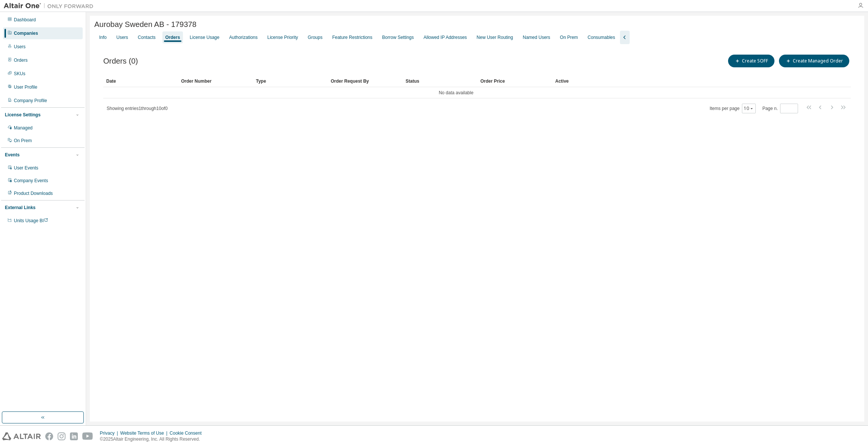 This screenshot has height=447, width=868. I want to click on div: Borrow Settings, so click(398, 38).